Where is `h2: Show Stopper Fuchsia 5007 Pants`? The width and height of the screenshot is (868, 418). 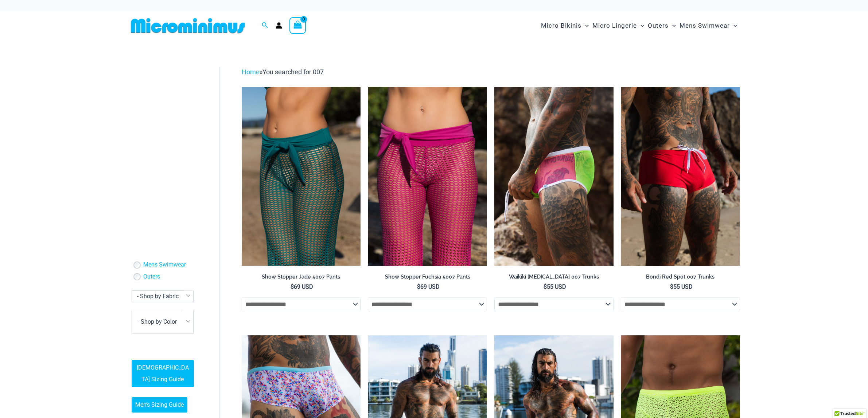 h2: Show Stopper Fuchsia 5007 Pants is located at coordinates (427, 277).